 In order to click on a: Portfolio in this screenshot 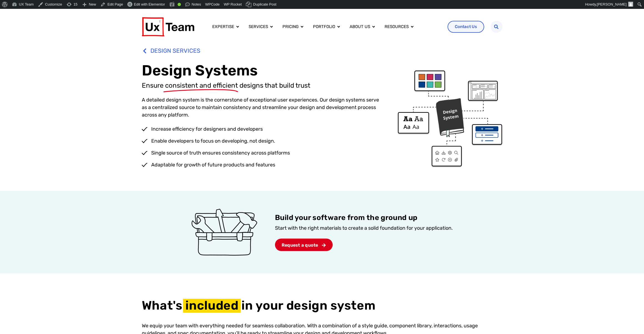, I will do `click(324, 26)`.